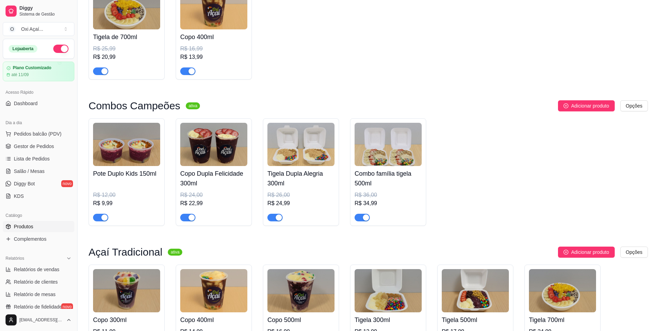  Describe the element at coordinates (127, 174) in the screenshot. I see `h4: Pote Duplo Kids 150ml` at that location.